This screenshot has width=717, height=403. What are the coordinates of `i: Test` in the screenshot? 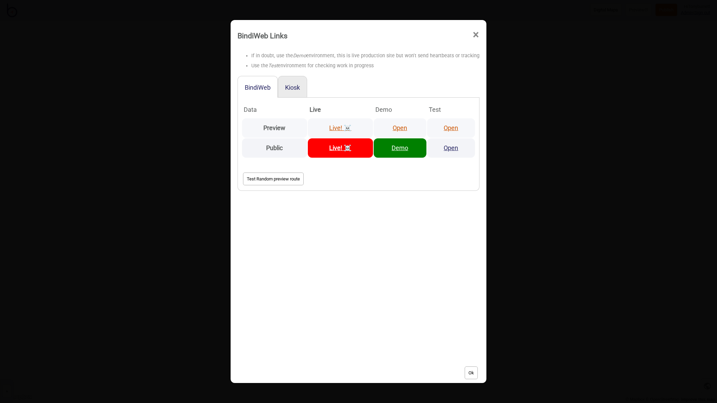 It's located at (273, 66).